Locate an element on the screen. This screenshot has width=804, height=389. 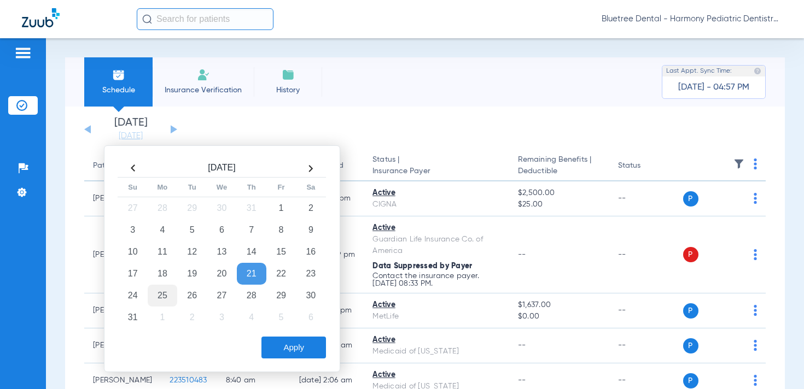
img: last sync help info is located at coordinates (757, 71).